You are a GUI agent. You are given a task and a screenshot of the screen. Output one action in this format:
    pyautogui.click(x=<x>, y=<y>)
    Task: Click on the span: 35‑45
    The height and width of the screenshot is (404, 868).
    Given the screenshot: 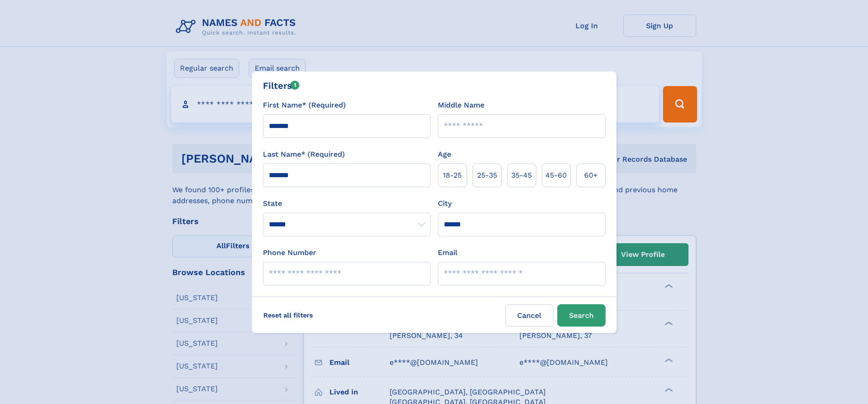 What is the action you would take?
    pyautogui.click(x=522, y=175)
    